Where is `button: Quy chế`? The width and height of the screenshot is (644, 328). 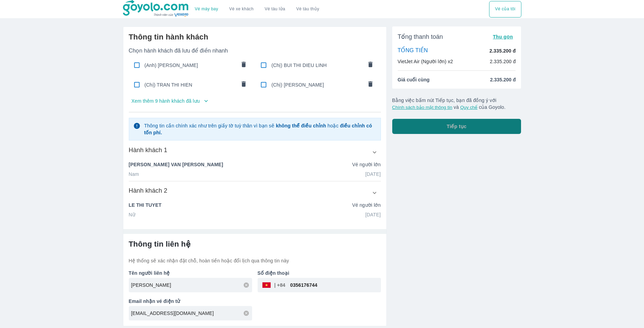
button: Quy chế is located at coordinates (469, 108).